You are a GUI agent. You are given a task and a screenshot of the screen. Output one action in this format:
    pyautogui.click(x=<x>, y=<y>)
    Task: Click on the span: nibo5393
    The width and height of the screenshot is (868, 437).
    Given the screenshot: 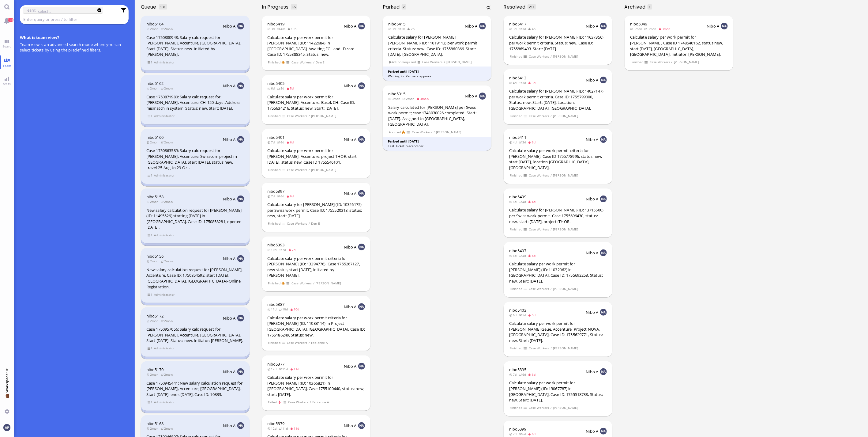 What is the action you would take?
    pyautogui.click(x=276, y=244)
    